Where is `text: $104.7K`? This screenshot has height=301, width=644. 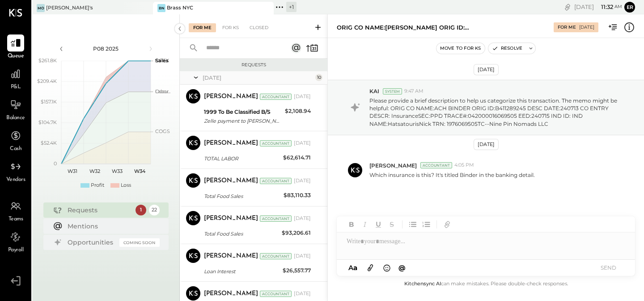 text: $104.7K is located at coordinates (47, 122).